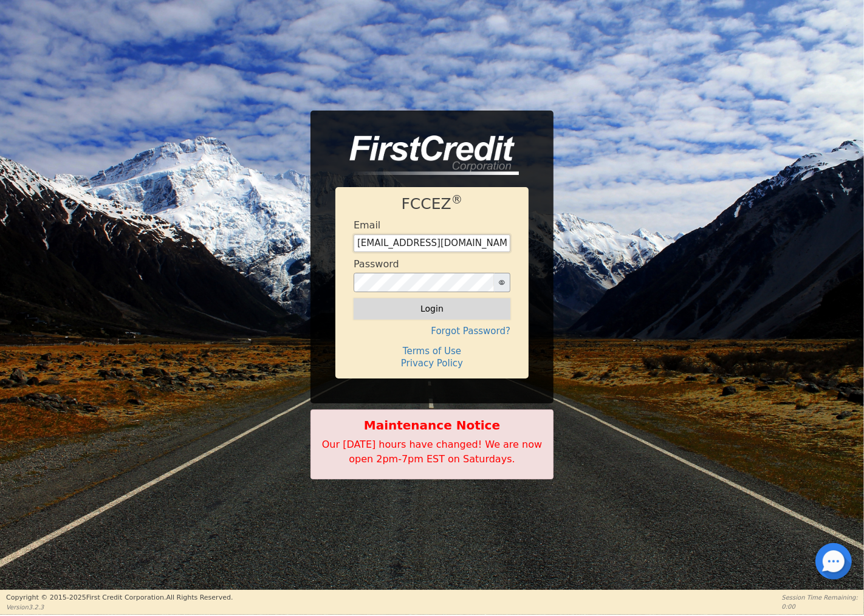 The width and height of the screenshot is (864, 616). I want to click on h1: FCCEZ, so click(432, 204).